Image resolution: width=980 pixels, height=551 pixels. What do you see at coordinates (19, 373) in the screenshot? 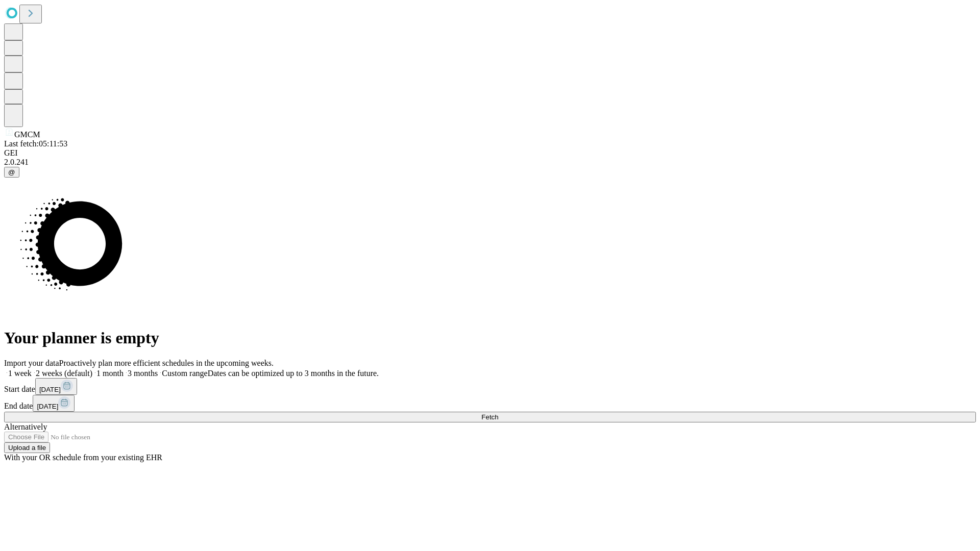
I see `span: 1 week` at bounding box center [19, 373].